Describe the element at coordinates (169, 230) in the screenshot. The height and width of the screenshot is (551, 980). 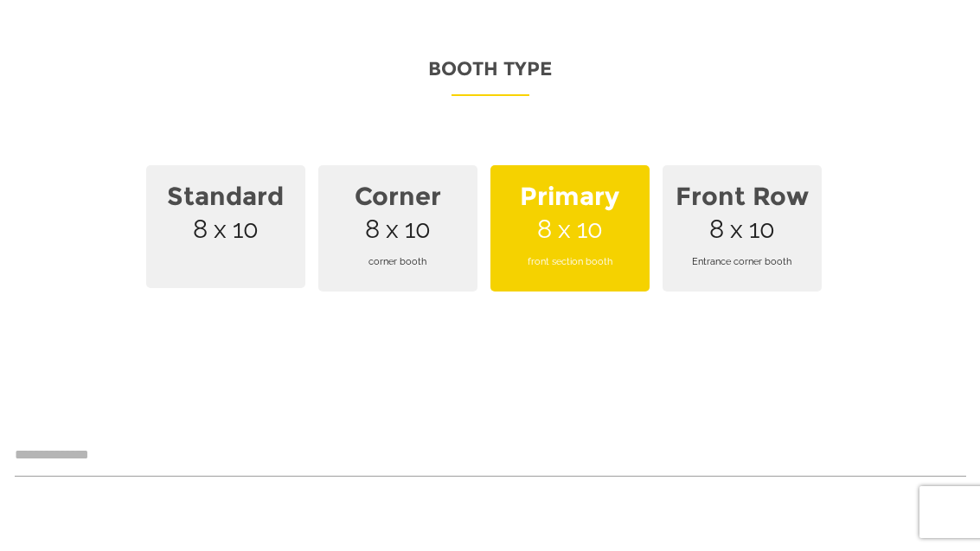
I see `input: Enter your email address` at that location.